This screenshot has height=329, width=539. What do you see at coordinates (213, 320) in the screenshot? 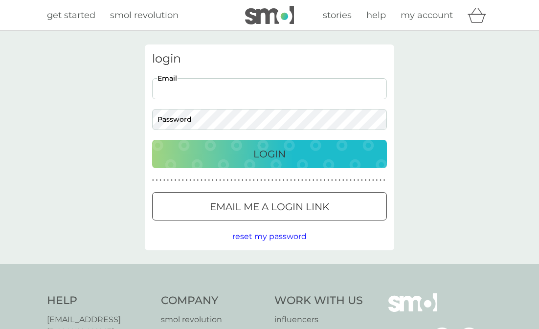
I see `p: smol revolution` at bounding box center [213, 320].